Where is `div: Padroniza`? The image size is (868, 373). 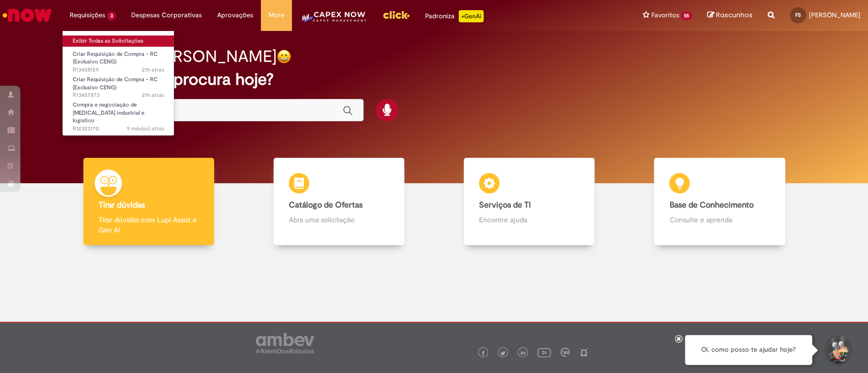 div: Padroniza is located at coordinates (454, 16).